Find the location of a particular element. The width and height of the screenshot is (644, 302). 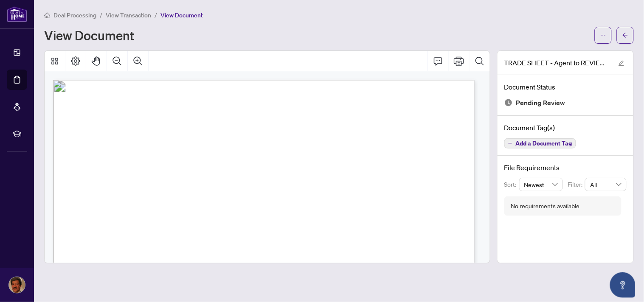

span: View Transaction is located at coordinates (128, 15).